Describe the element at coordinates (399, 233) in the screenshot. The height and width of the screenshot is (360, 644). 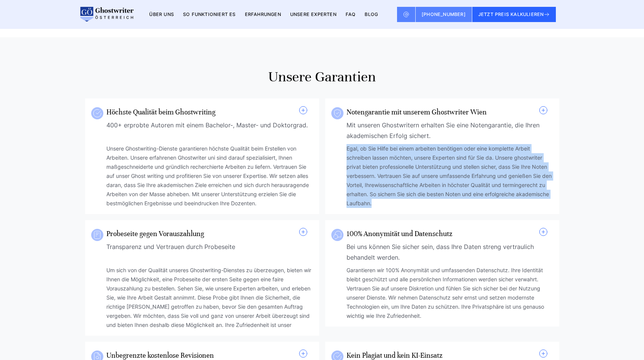
I see `a: 100% Anonymität und Datenschutz` at that location.